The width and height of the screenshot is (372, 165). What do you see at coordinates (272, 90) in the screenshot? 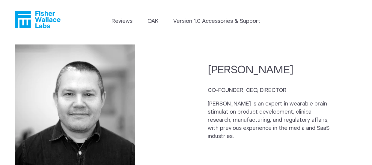
I see `p: CO-FOUNDER, CEO, DIRECTOR` at bounding box center [272, 90].